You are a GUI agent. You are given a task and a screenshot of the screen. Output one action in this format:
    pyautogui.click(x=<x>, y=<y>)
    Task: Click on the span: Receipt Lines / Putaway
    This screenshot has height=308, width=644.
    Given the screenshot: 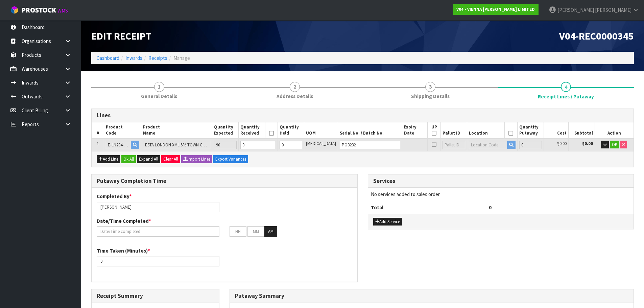 What is the action you would take?
    pyautogui.click(x=566, y=97)
    